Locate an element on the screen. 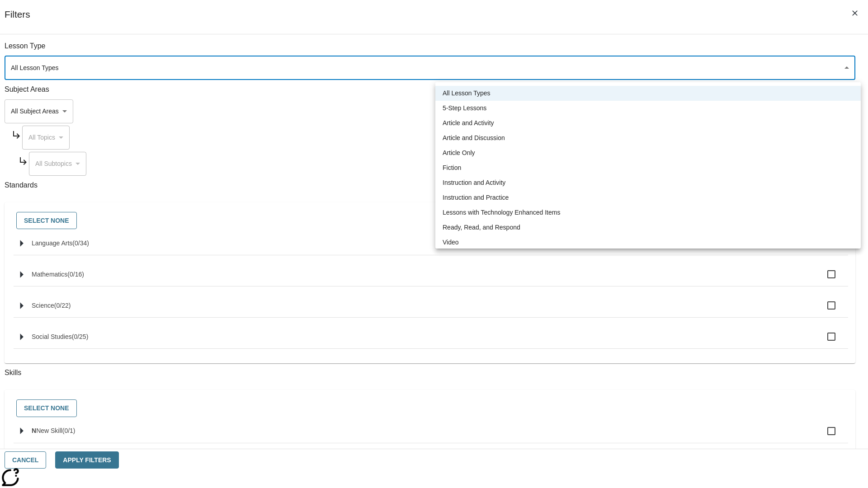 The image size is (868, 488). li: Article and Activity is located at coordinates (647, 123).